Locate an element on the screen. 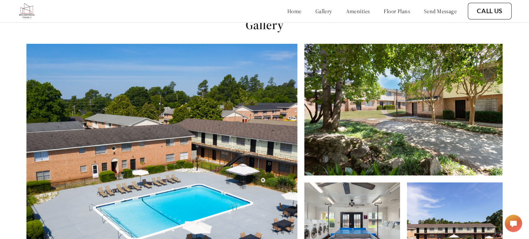  button: Call Us is located at coordinates (489, 11).